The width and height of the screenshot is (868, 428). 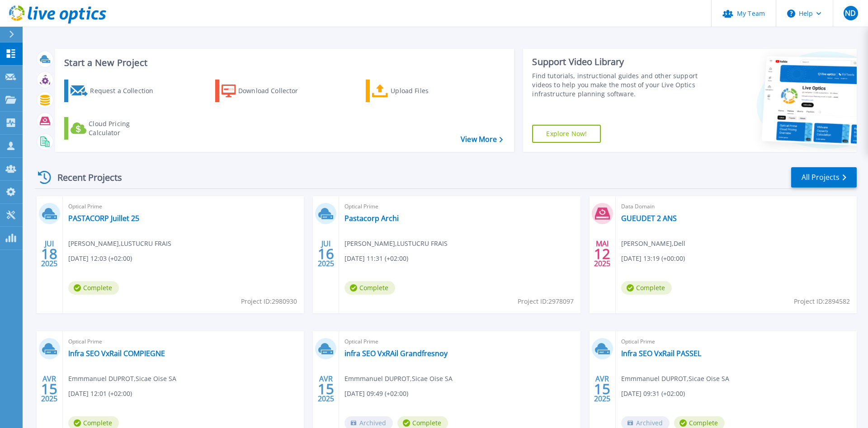 What do you see at coordinates (274, 91) in the screenshot?
I see `div: Download Collector` at bounding box center [274, 91].